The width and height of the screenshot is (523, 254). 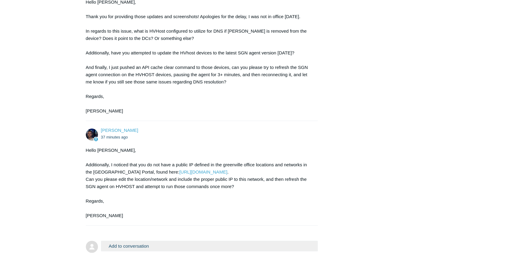 What do you see at coordinates (209, 246) in the screenshot?
I see `button: Add to conversation` at bounding box center [209, 246].